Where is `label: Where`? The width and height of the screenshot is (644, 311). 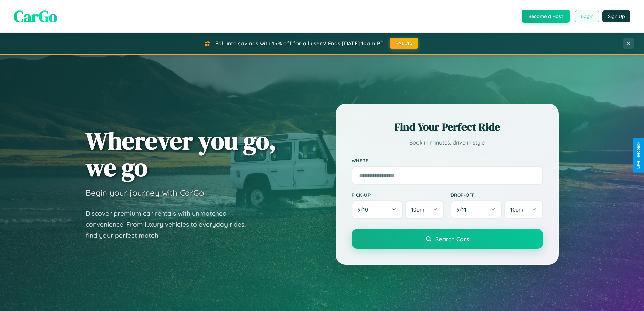
label: Where is located at coordinates (447, 161).